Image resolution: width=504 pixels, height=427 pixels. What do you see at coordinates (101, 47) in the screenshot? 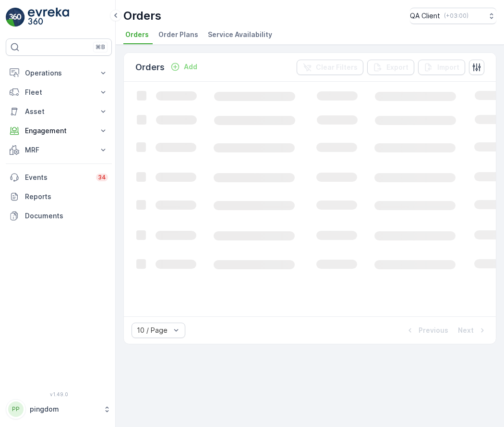
I see `p: ⌘B` at bounding box center [101, 47].